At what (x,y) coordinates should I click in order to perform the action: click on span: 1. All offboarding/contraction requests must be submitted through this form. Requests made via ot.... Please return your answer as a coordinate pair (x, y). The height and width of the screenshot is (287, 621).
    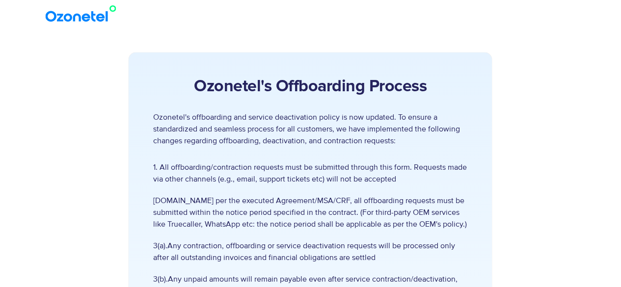
    Looking at the image, I should click on (310, 173).